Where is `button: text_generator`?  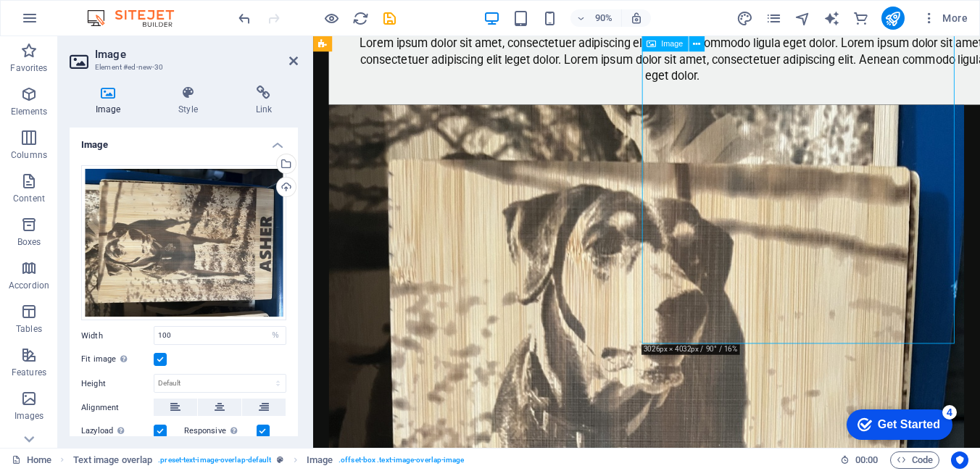
button: text_generator is located at coordinates (833, 19).